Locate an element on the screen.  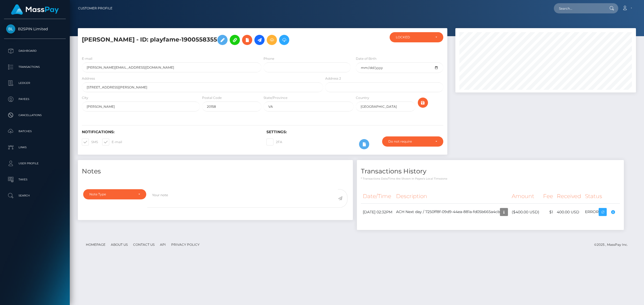
div: © 2025 , MassPay Inc. is located at coordinates (613, 245).